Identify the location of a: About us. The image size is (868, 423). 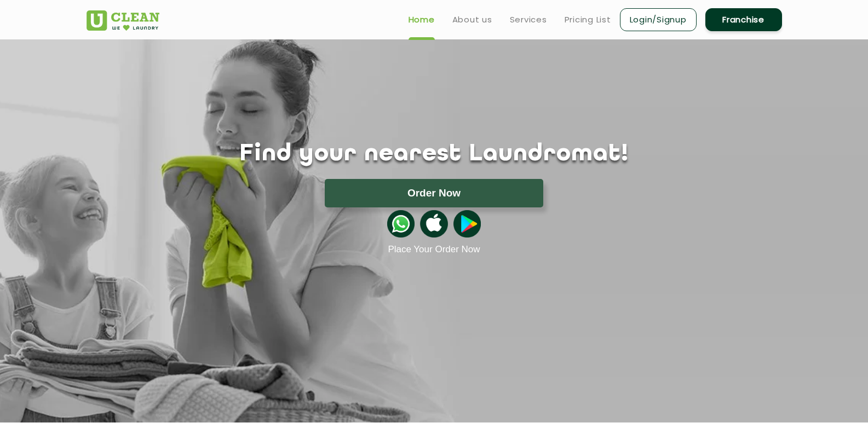
(472, 20).